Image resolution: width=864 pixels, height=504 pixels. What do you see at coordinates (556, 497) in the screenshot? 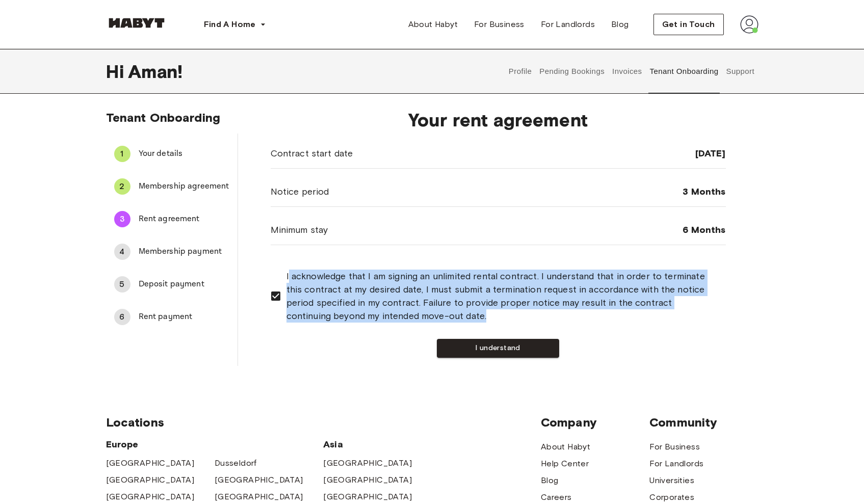
I see `a: Careers` at bounding box center [556, 497].